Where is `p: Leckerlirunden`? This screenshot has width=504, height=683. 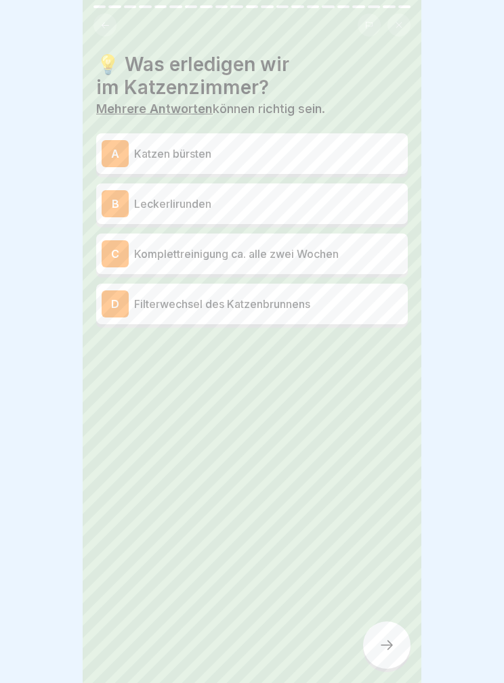 p: Leckerlirunden is located at coordinates (268, 204).